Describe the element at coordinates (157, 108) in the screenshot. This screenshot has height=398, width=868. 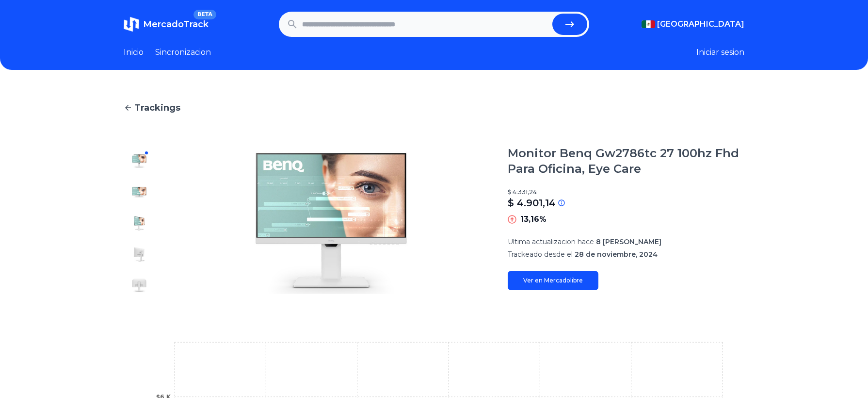
I see `span: Trackings` at that location.